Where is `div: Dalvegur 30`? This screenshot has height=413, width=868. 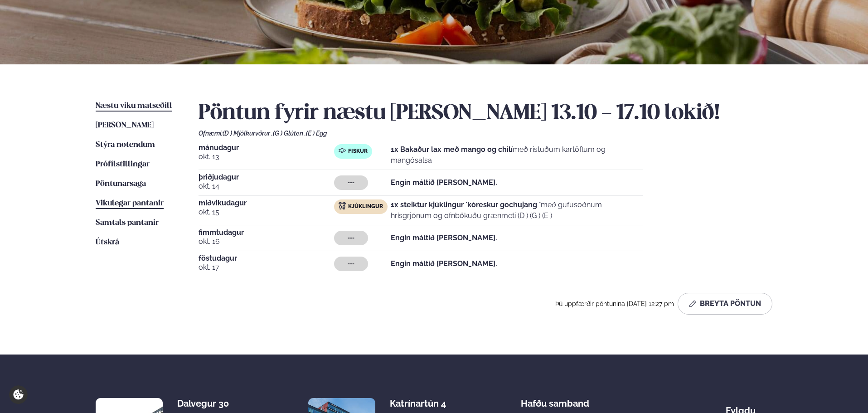
div: Dalvegur 30 is located at coordinates (213, 403).